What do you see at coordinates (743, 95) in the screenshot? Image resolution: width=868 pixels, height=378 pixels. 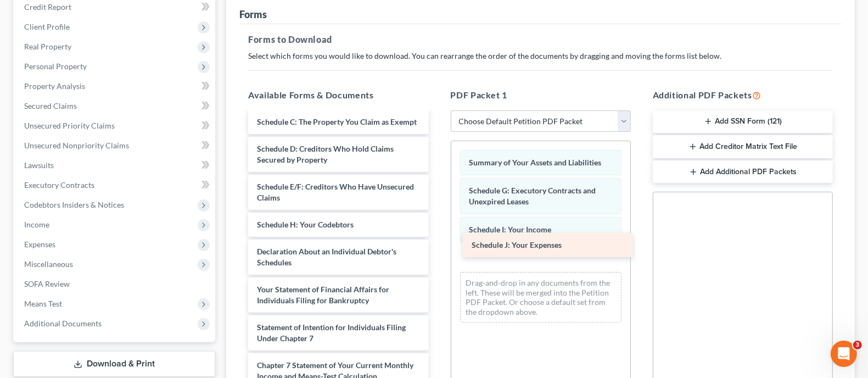 I see `h5: Additional PDF Packets` at bounding box center [743, 95].